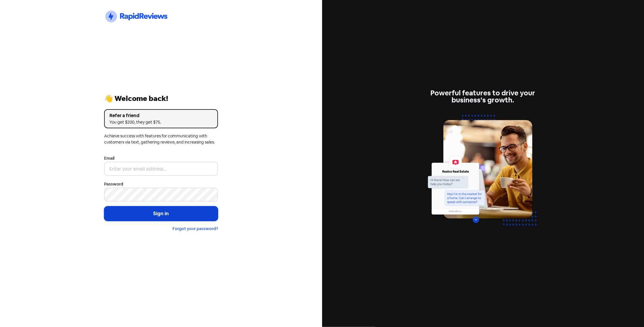 The height and width of the screenshot is (327, 644). Describe the element at coordinates (161, 98) in the screenshot. I see `div: 👋 Welcome back!` at that location.